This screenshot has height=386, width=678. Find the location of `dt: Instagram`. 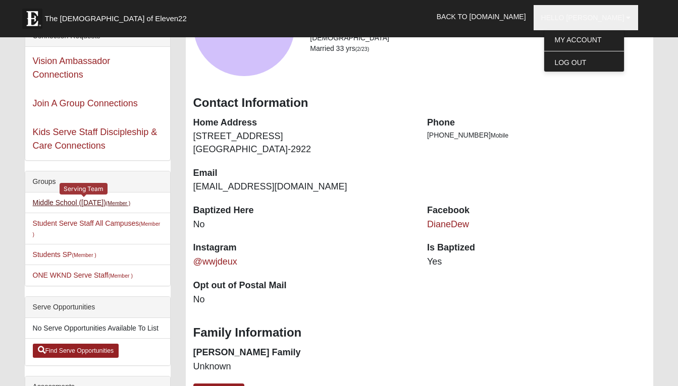

dt: Instagram is located at coordinates (302, 248).